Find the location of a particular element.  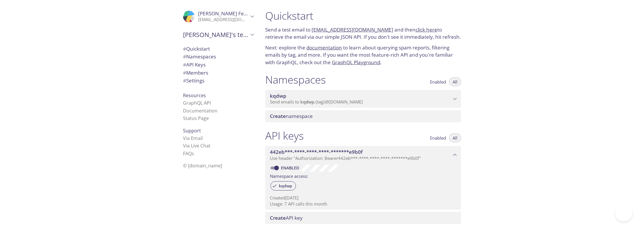

span: Members is located at coordinates (196, 72).